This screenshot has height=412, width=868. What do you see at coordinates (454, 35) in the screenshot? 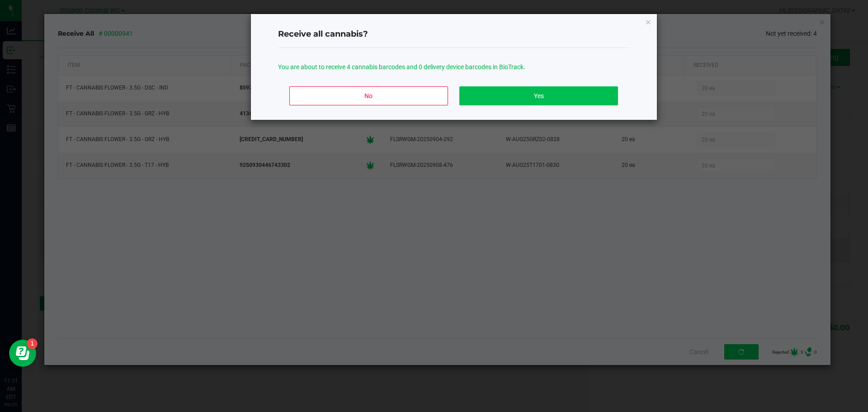
I see `h4: Receive all cannabis?` at bounding box center [454, 35].